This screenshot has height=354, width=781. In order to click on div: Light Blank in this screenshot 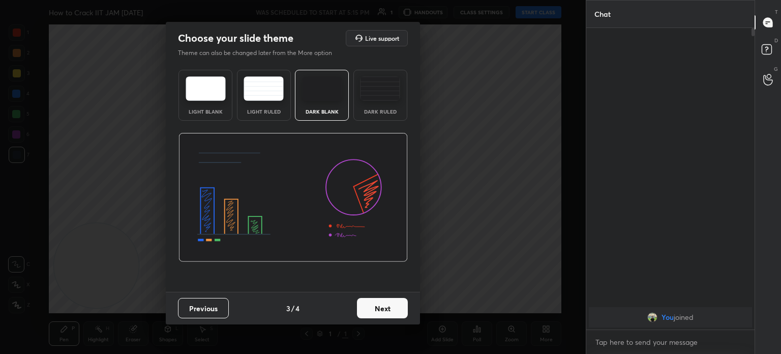, I will do `click(206, 111)`.